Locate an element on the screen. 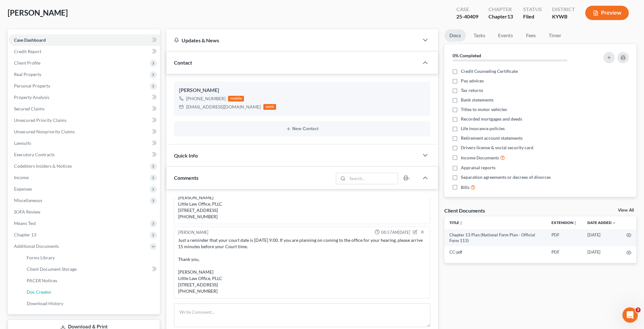 The height and width of the screenshot is (329, 644). span: Contact is located at coordinates (183, 62).